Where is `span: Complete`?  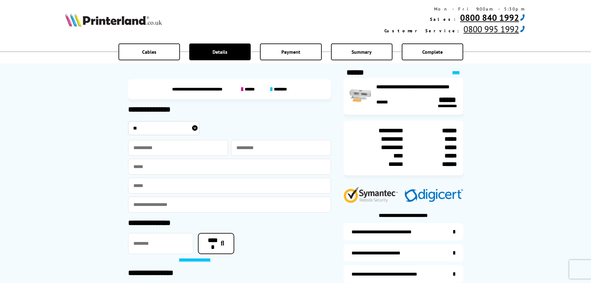 span: Complete is located at coordinates (433, 52).